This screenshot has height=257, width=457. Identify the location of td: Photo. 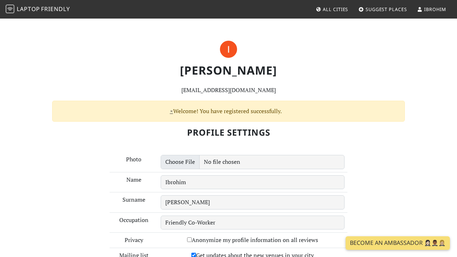
(134, 162).